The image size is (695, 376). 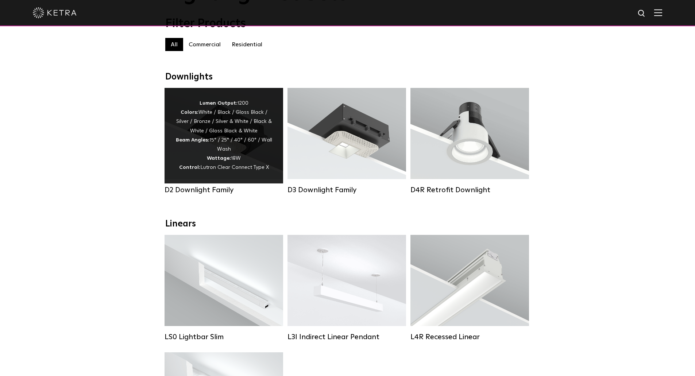 I want to click on label: Commercial, so click(x=205, y=45).